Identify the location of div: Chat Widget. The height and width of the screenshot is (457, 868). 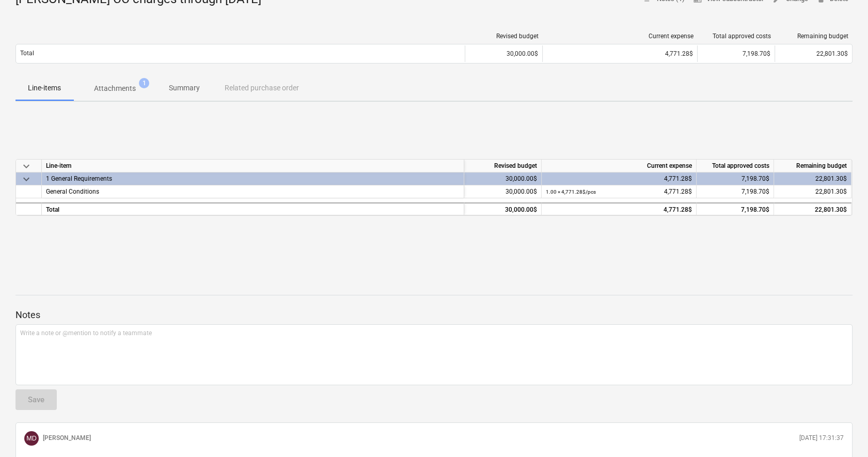
(842, 432).